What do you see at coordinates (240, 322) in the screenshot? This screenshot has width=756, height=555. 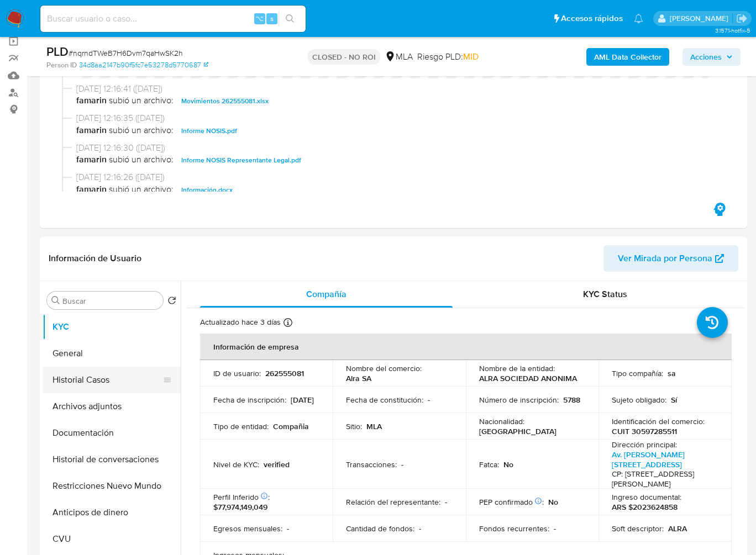 I see `p: Actualizado hace 3 días` at bounding box center [240, 322].